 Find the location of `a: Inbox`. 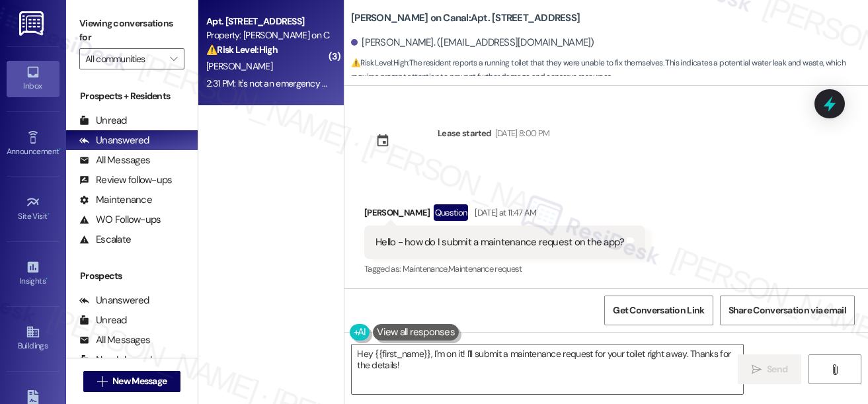

a: Inbox is located at coordinates (33, 79).